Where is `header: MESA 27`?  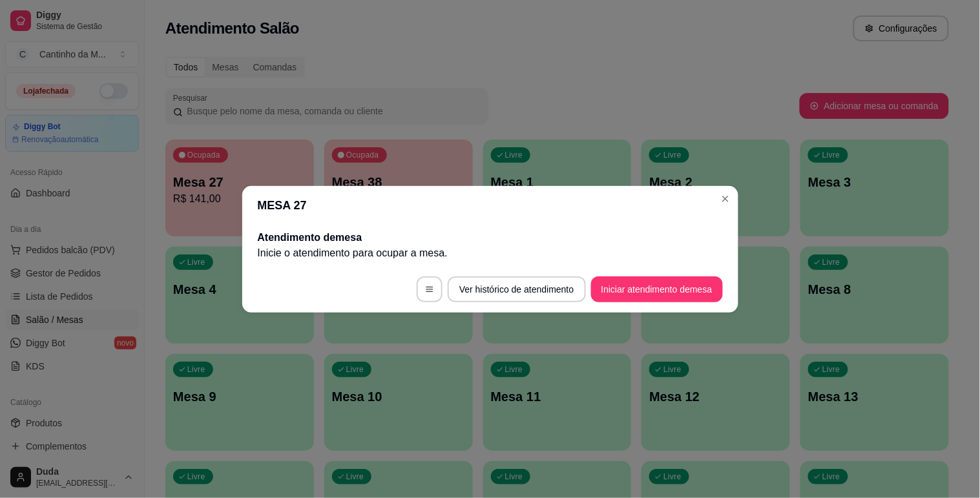
header: MESA 27 is located at coordinates (490, 205).